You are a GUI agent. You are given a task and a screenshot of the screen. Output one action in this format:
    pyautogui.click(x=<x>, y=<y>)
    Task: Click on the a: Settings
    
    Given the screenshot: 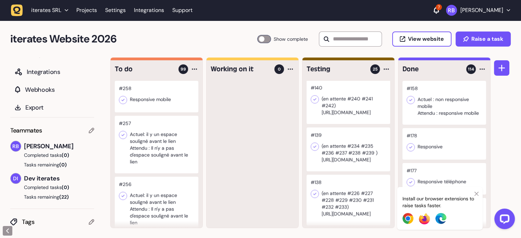 What is the action you would take?
    pyautogui.click(x=115, y=10)
    